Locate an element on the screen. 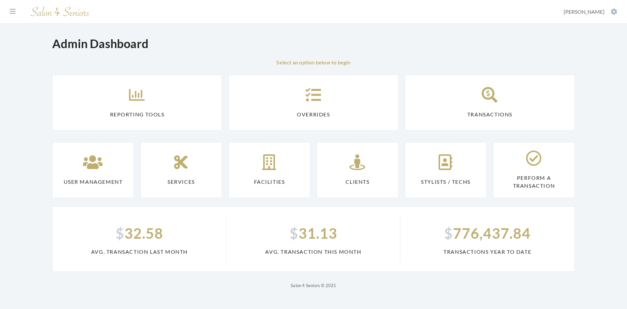 Image resolution: width=627 pixels, height=309 pixels. h1: Admin Dashboard is located at coordinates (100, 43).